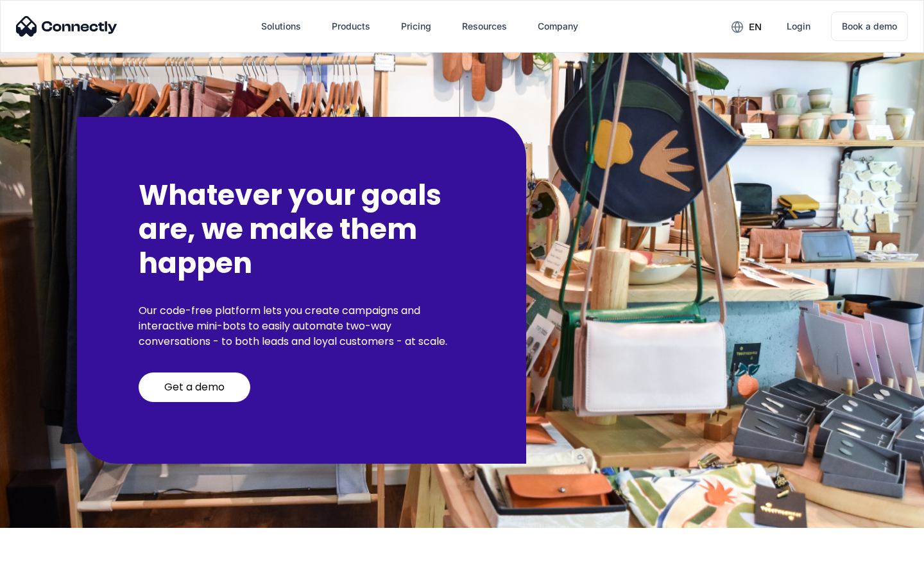 The height and width of the screenshot is (578, 924). Describe the element at coordinates (798, 26) in the screenshot. I see `div: Login` at that location.